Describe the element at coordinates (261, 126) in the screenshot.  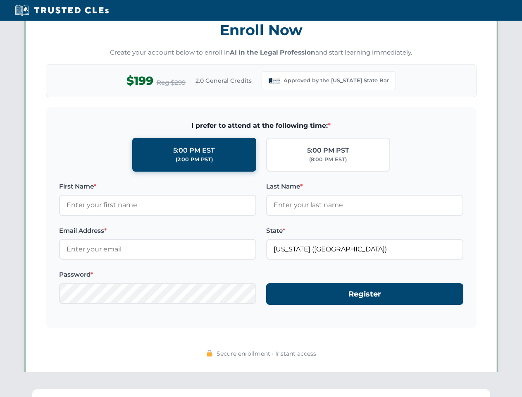
I see `span: I prefer to attend at the following time:` at that location.